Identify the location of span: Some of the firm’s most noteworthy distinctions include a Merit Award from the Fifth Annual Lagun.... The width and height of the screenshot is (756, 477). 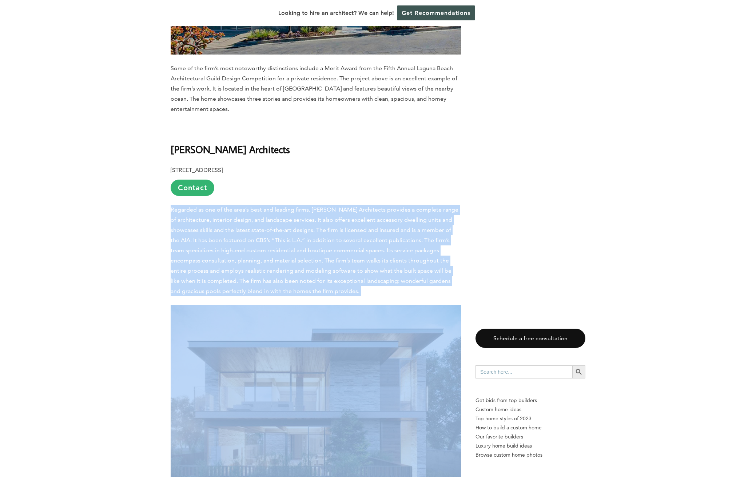
(314, 88).